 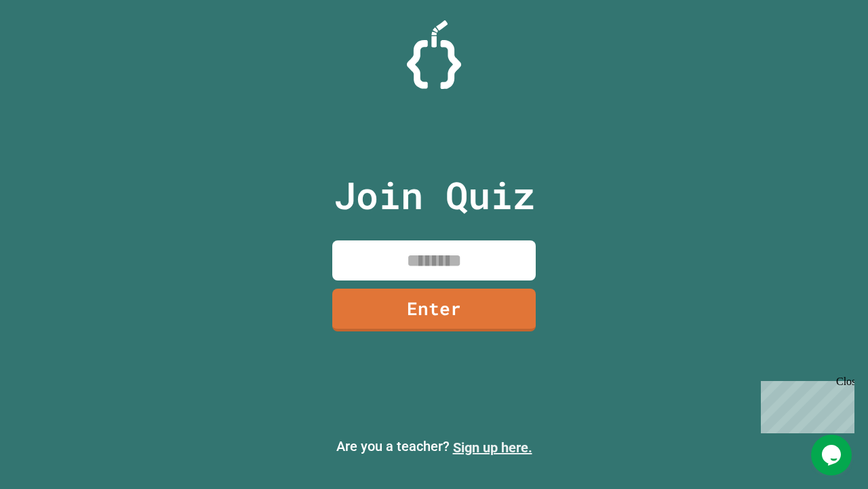 What do you see at coordinates (434, 446) in the screenshot?
I see `p: Are you a teacher?` at bounding box center [434, 446].